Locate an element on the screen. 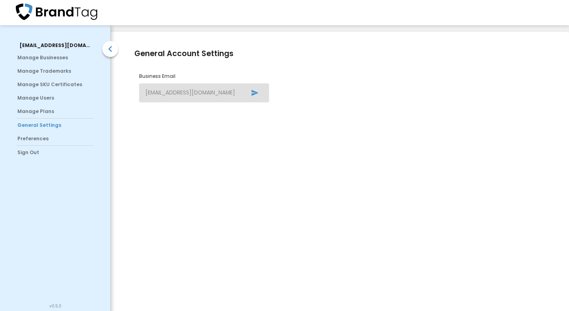 Image resolution: width=569 pixels, height=311 pixels. span: Manage Trademarks is located at coordinates (56, 71).